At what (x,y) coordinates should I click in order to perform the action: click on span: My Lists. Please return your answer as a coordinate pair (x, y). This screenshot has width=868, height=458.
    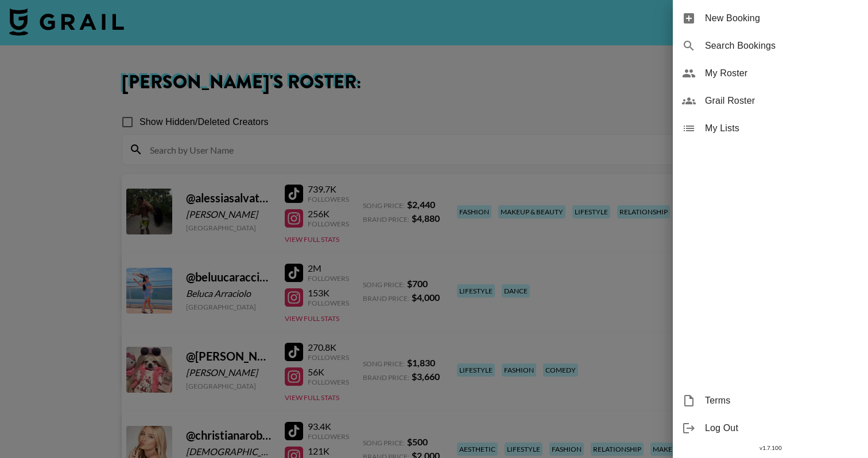
    Looking at the image, I should click on (782, 128).